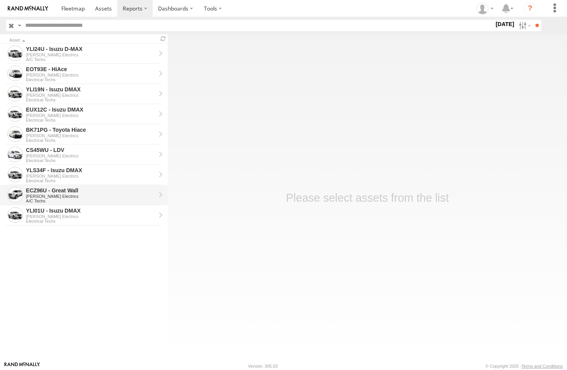  Describe the element at coordinates (19, 25) in the screenshot. I see `label: Search Query` at that location.